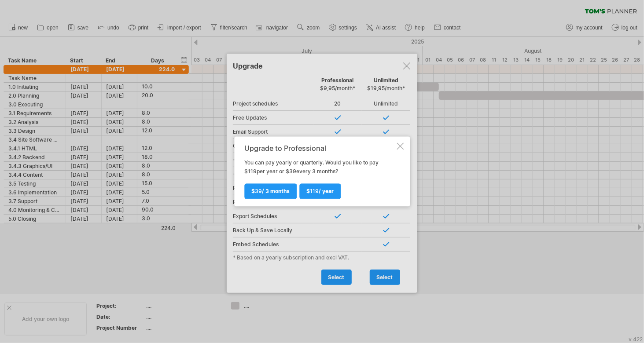 The width and height of the screenshot is (644, 343). I want to click on div: Upgrade to Professional, so click(320, 149).